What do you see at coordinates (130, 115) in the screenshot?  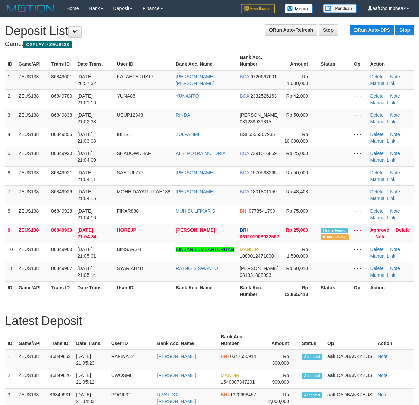 I see `span: USUP12348` at bounding box center [130, 115].